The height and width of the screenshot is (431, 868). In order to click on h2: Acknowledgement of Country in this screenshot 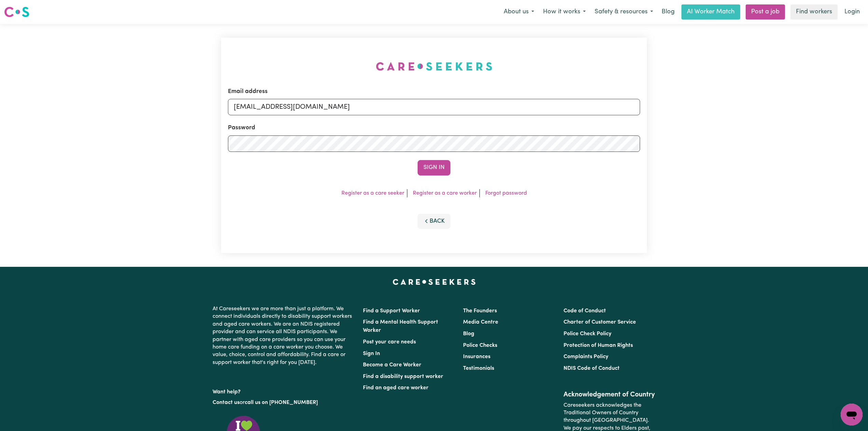, I will do `click(609, 395)`.